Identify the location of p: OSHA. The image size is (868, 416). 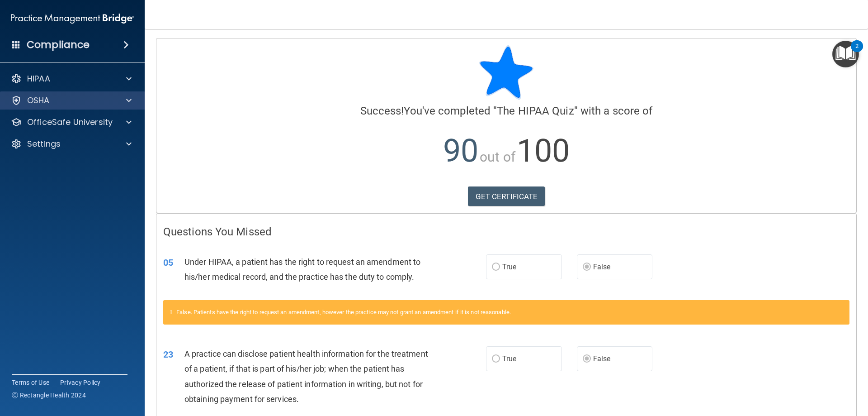
(39, 100).